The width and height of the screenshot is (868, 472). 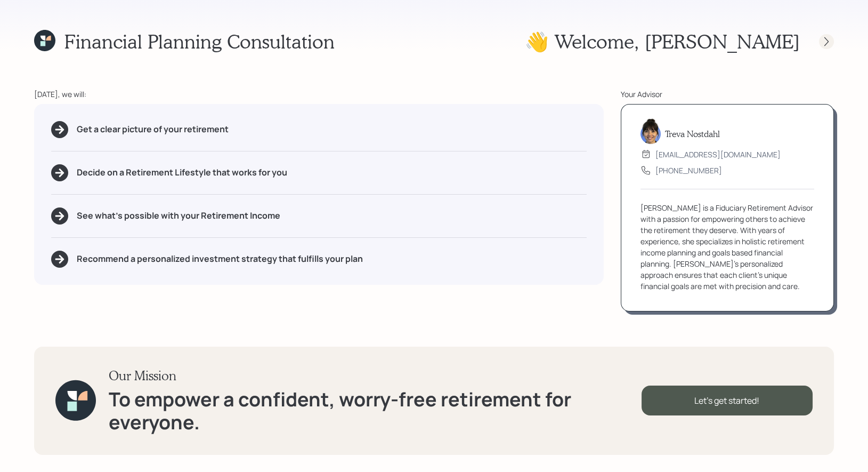 What do you see at coordinates (182, 173) in the screenshot?
I see `h5: Decide on a Retirement Lifestyle that works for you` at bounding box center [182, 173].